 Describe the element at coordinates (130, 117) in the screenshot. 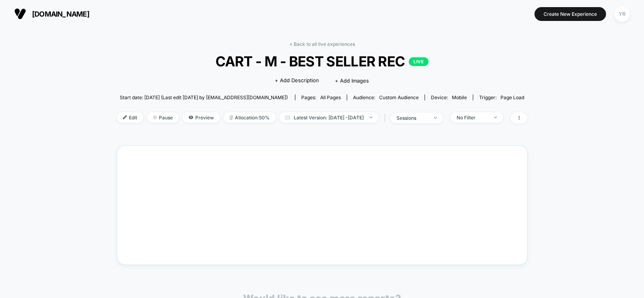

I see `span: Edit` at that location.